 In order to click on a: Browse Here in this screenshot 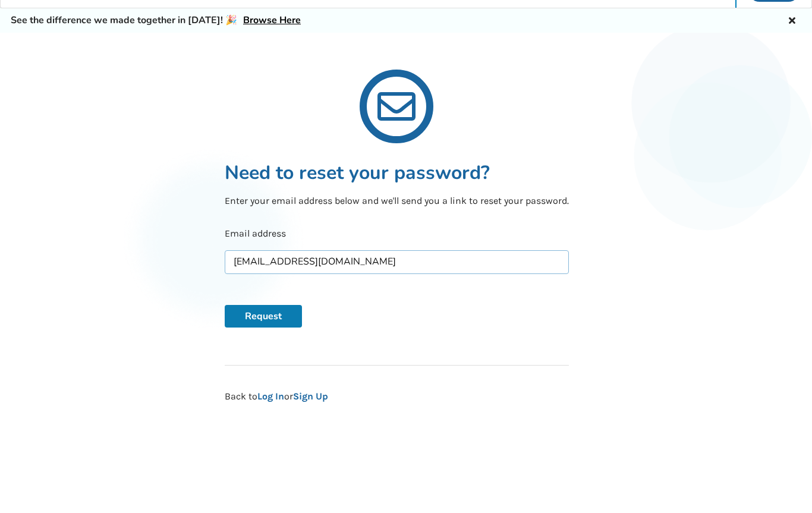, I will do `click(271, 20)`.